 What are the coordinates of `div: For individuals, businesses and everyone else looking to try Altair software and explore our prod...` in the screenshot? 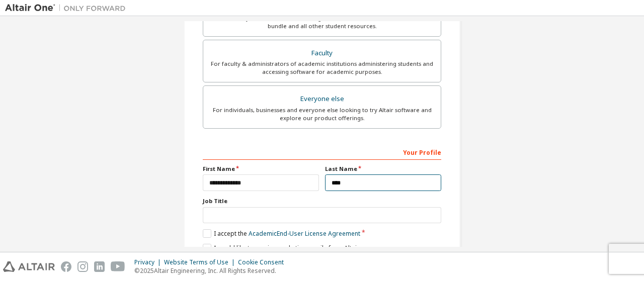 It's located at (322, 114).